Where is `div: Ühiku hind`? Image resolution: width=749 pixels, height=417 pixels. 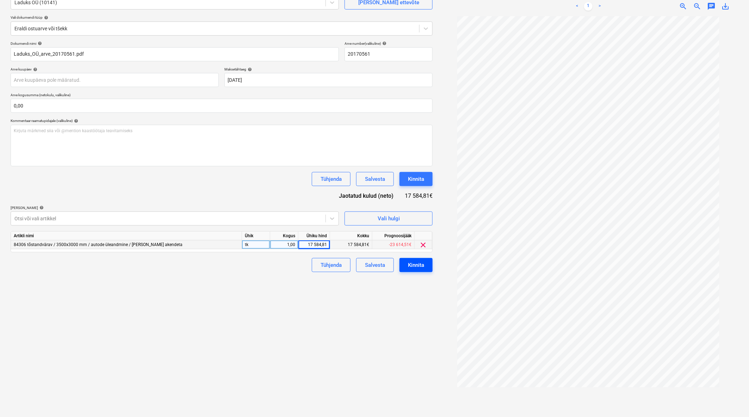
div: Ühiku hind is located at coordinates (314, 236).